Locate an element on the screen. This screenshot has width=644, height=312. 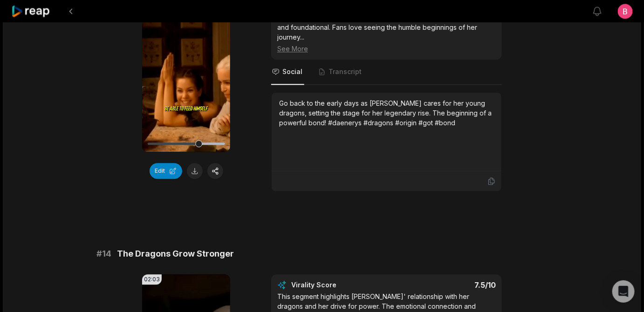
div: Open Intercom Messenger is located at coordinates (623, 291).